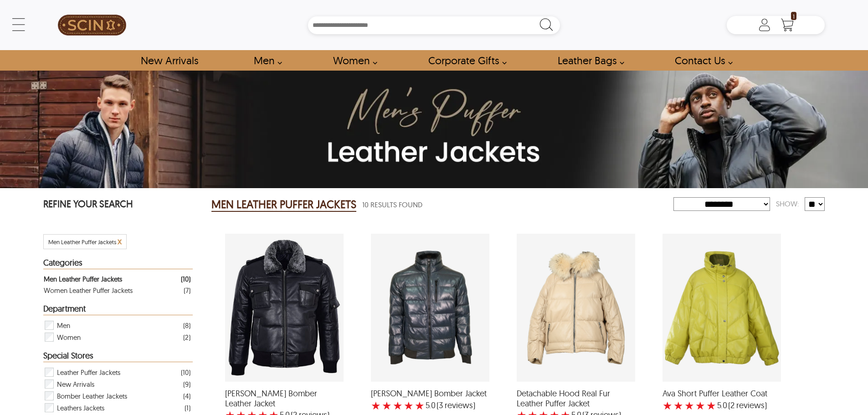 The width and height of the screenshot is (868, 415). Describe the element at coordinates (464, 60) in the screenshot. I see `a: Shop Leather Corporate Gifts` at that location.